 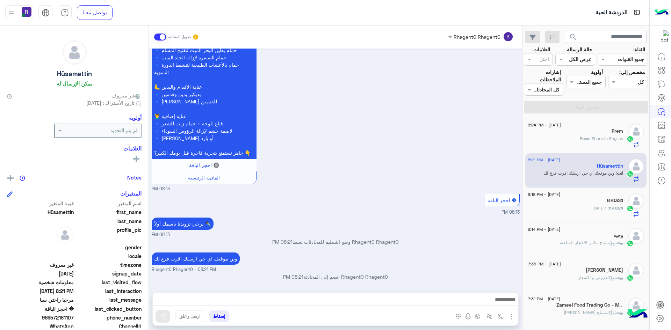 I want to click on img: send attachment, so click(x=511, y=317).